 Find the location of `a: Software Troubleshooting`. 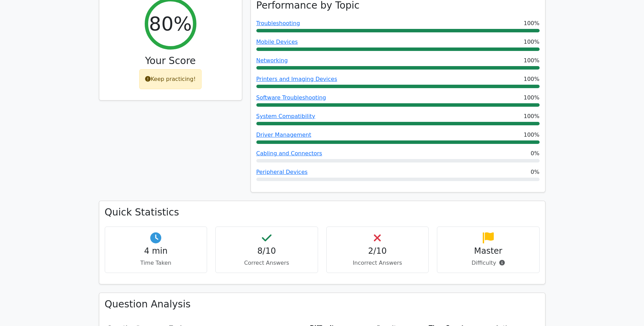

a: Software Troubleshooting is located at coordinates (291, 98).